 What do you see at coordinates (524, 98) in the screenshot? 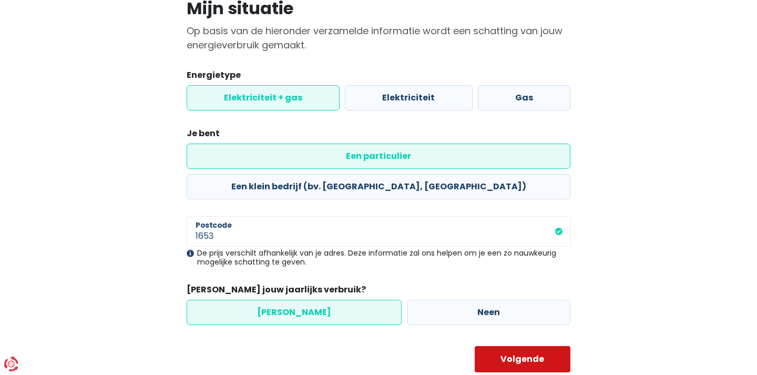
I see `label: Gas` at bounding box center [524, 98].